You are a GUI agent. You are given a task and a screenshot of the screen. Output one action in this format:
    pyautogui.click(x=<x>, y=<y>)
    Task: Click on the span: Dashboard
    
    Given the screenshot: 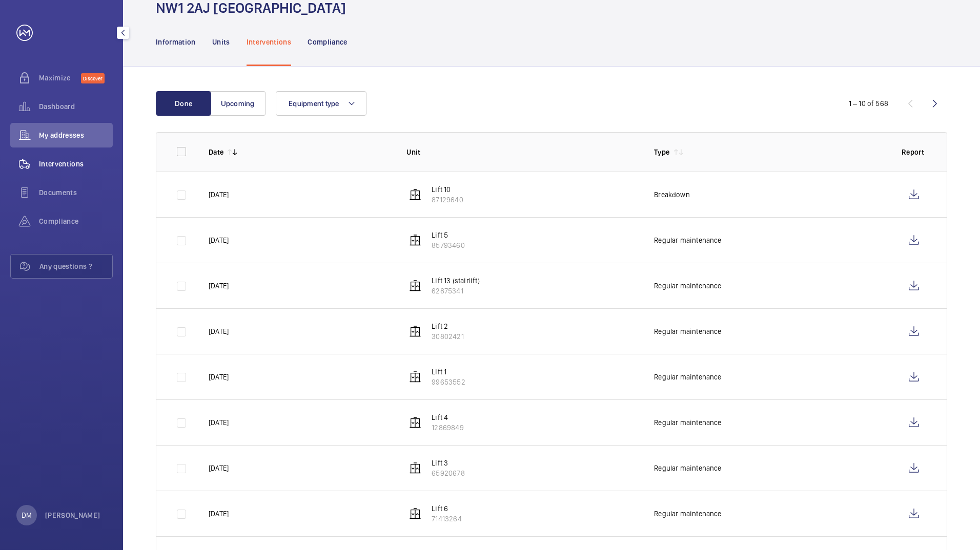 What is the action you would take?
    pyautogui.click(x=75, y=107)
    